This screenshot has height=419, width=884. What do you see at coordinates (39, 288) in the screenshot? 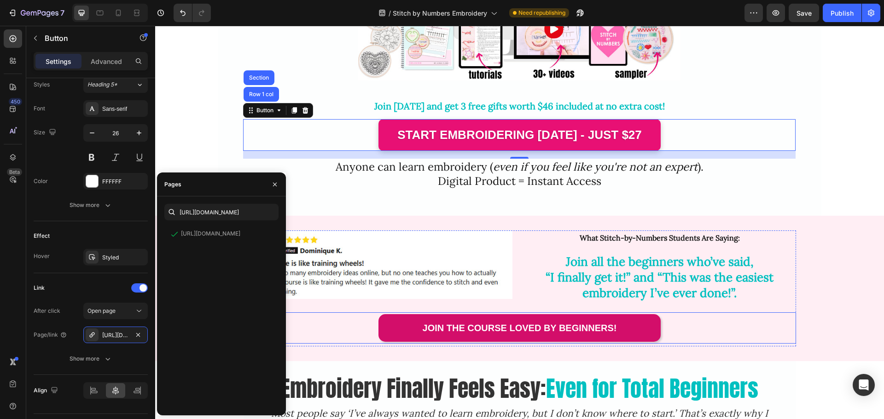
I see `div: Link` at bounding box center [39, 288].